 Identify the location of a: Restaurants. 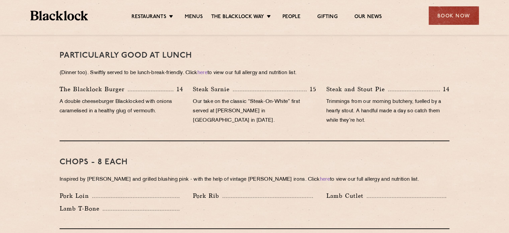
(149, 17).